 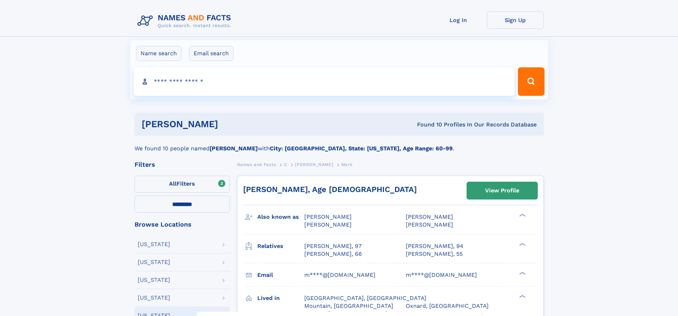 I want to click on span: Mark, so click(x=347, y=164).